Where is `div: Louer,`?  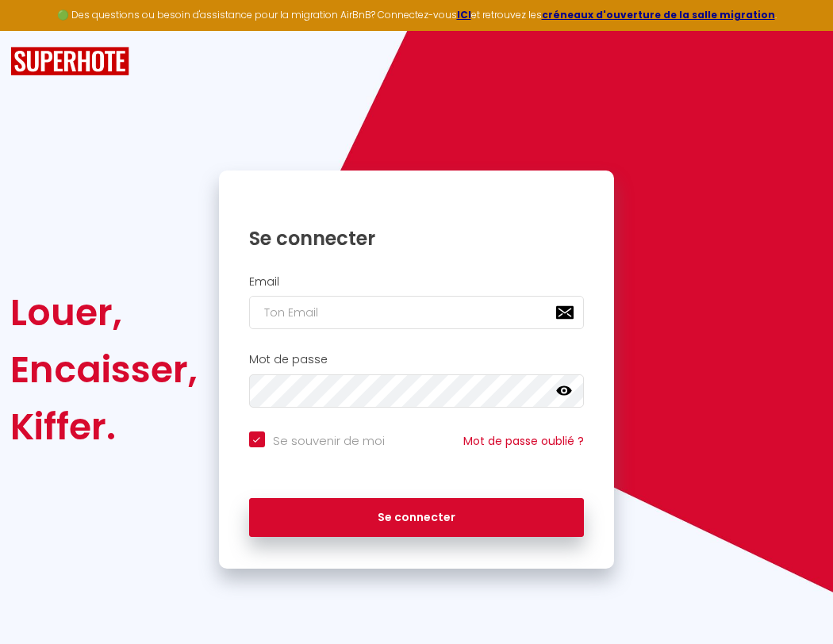 div: Louer, is located at coordinates (104, 312).